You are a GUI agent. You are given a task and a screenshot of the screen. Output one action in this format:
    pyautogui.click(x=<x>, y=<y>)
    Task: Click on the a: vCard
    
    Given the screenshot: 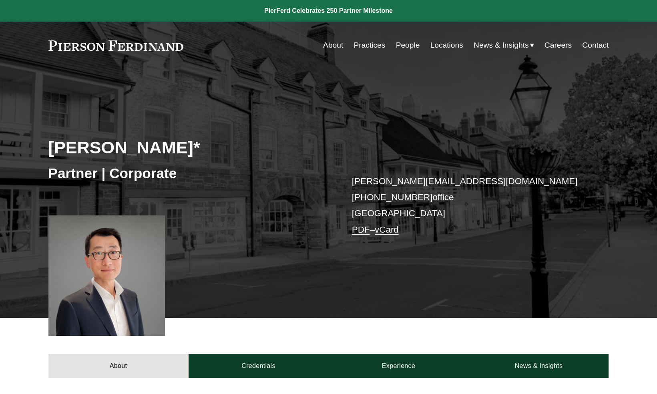 What is the action you would take?
    pyautogui.click(x=387, y=229)
    